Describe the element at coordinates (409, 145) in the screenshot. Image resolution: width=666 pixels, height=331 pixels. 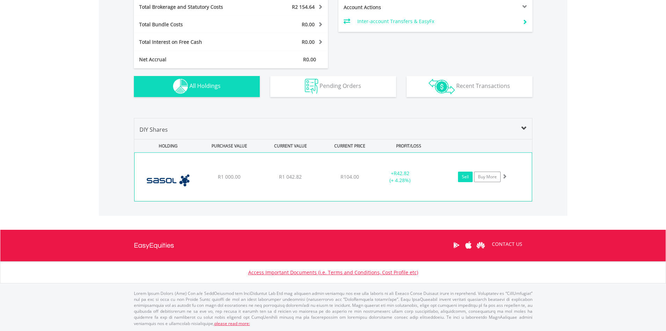
I see `div: PROFIT/LOSS` at that location.